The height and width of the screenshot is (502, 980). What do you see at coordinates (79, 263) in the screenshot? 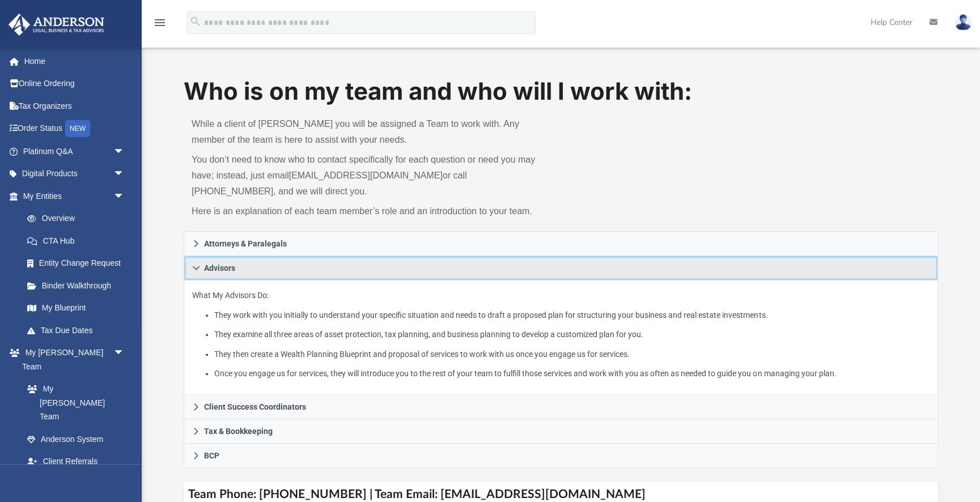
I see `a: Entity Change Request` at bounding box center [79, 263].